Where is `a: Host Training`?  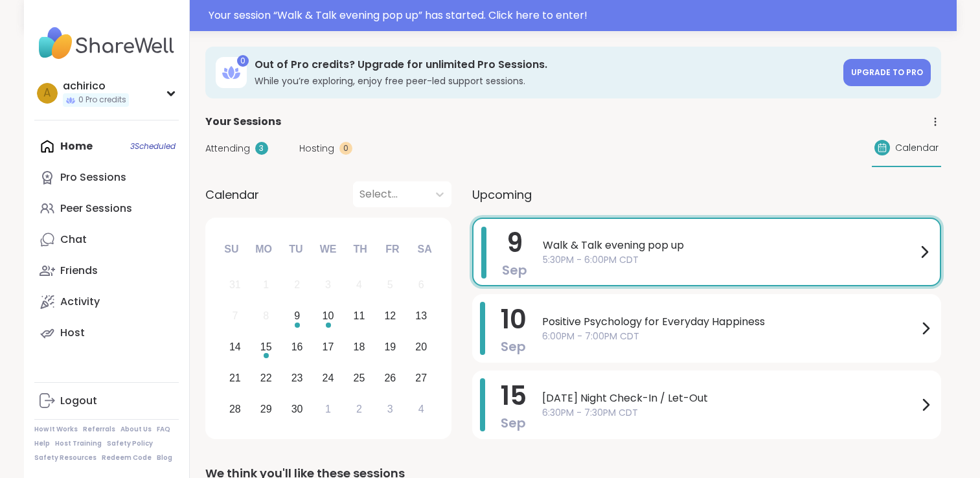 a: Host Training is located at coordinates (78, 444).